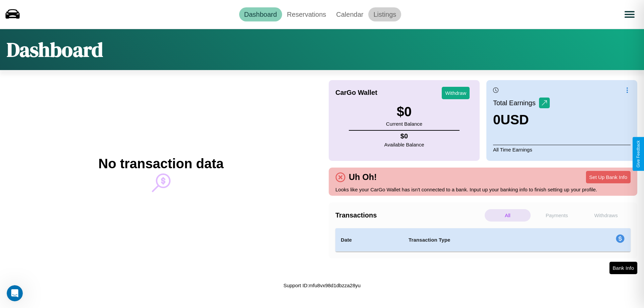  I want to click on p: Current Balance, so click(404, 124).